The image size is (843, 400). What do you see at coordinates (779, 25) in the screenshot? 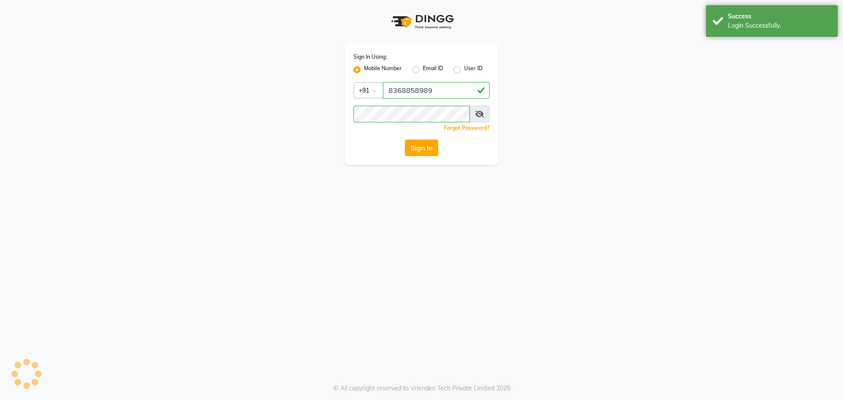
I see `div: Login Successfully.` at bounding box center [779, 25].